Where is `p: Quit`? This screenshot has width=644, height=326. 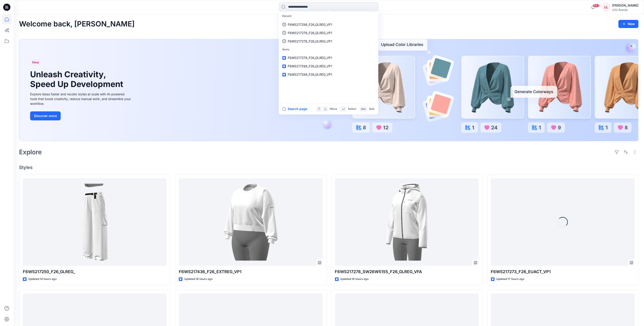
p: Quit is located at coordinates (372, 109).